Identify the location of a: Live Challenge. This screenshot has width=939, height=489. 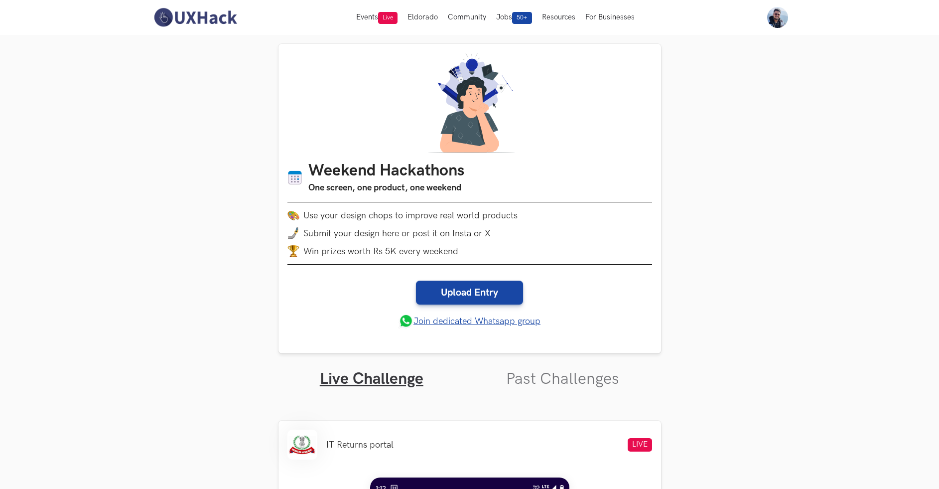
(372, 379).